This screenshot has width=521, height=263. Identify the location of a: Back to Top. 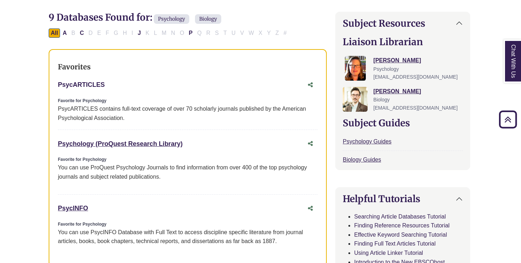
(508, 119).